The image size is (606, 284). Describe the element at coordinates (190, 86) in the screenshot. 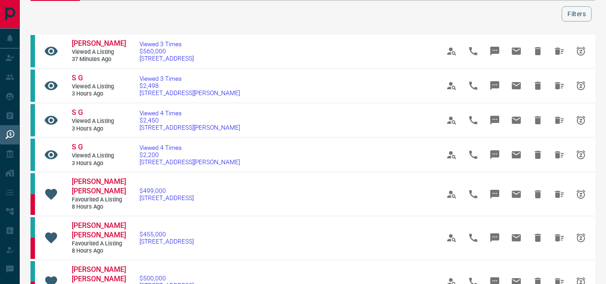

I see `span: $2,498` at that location.